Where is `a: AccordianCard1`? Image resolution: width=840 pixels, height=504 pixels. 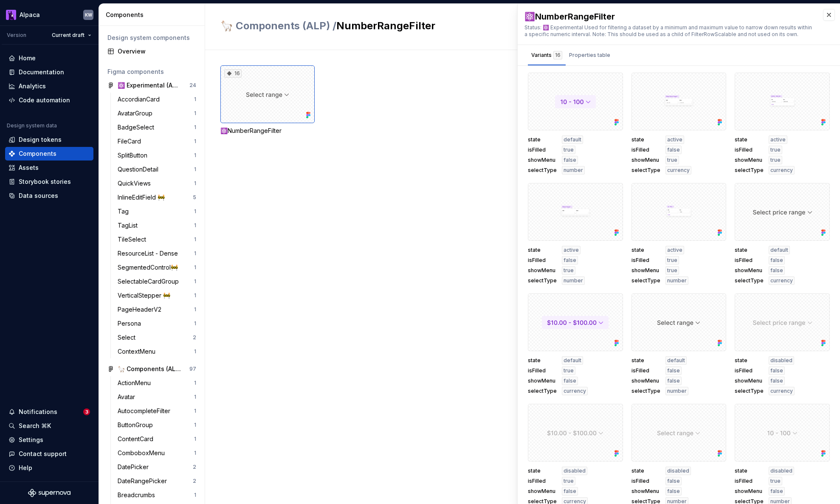
a: AccordianCard1 is located at coordinates (157, 100).